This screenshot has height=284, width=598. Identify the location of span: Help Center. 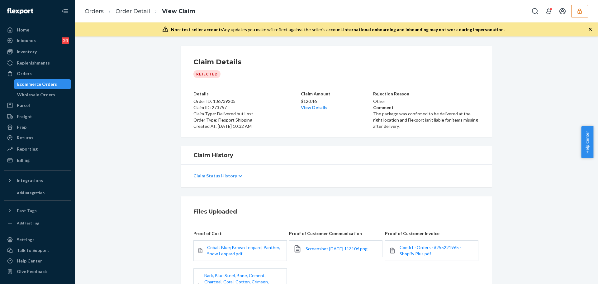
(587, 142).